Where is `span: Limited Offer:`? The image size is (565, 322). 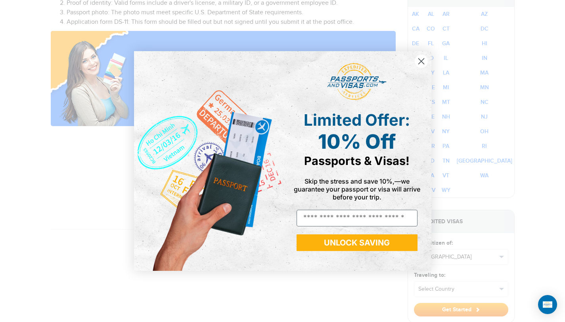
span: Limited Offer: is located at coordinates (357, 120).